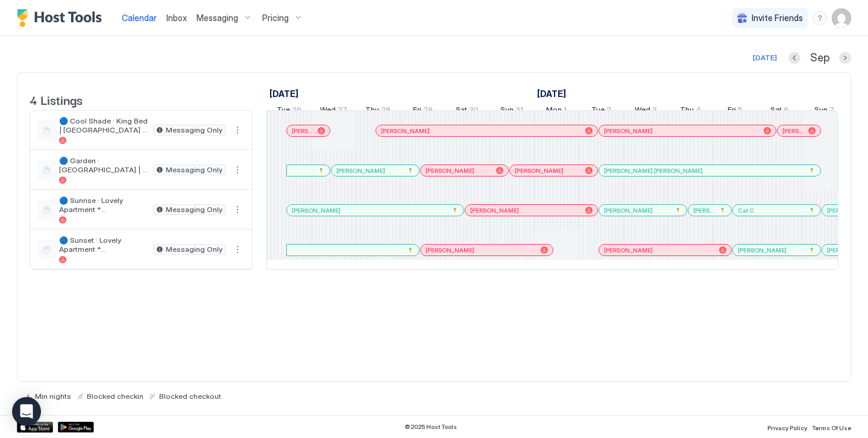  Describe the element at coordinates (820, 58) in the screenshot. I see `span: Sep` at that location.